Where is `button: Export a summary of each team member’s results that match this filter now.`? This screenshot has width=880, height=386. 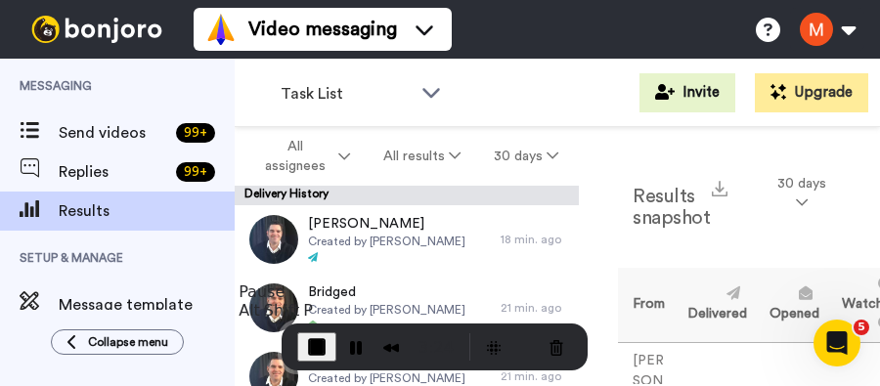
button: Export a summary of each team member’s results that match this filter now. is located at coordinates (720, 187).